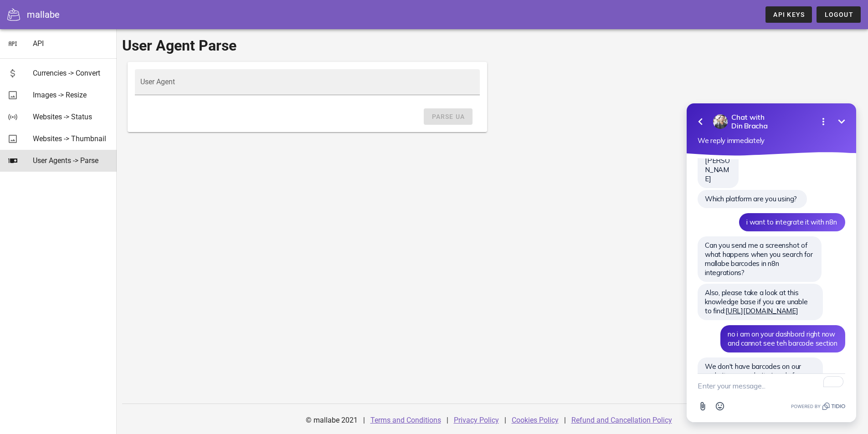  What do you see at coordinates (621, 420) in the screenshot?
I see `a: Refund and Cancellation Policy` at bounding box center [621, 420].